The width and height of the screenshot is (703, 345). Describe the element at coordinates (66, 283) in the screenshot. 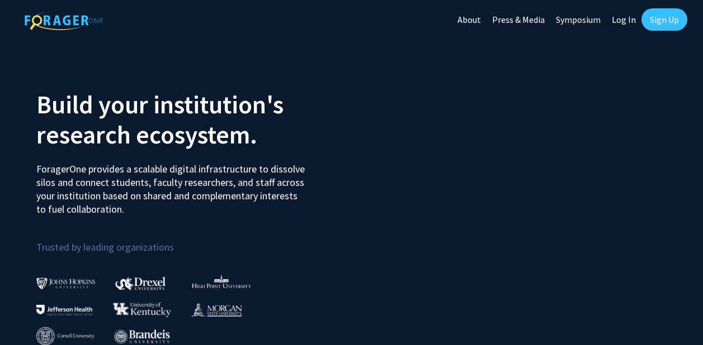

I see `img: Johns Hopkins University` at that location.